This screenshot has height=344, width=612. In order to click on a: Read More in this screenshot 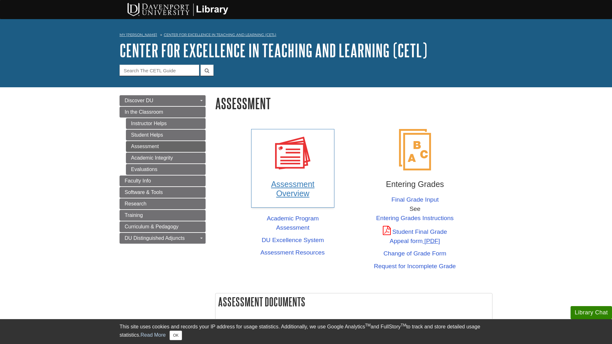, I will do `click(153, 335)`.